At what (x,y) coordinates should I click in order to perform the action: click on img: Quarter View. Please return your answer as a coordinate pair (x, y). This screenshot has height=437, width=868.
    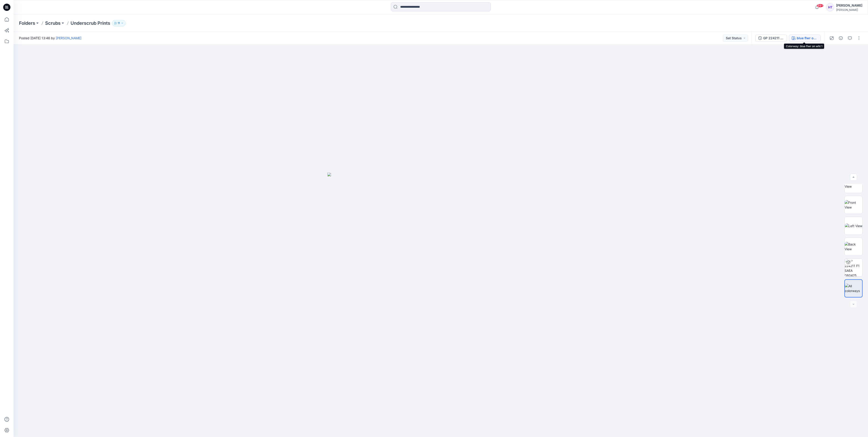
    Looking at the image, I should click on (853, 184).